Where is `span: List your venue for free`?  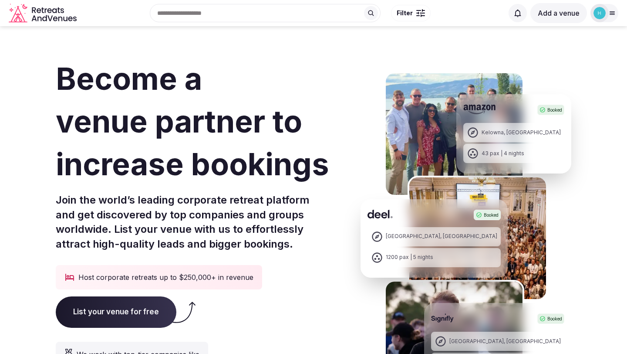 span: List your venue for free is located at coordinates (116, 312).